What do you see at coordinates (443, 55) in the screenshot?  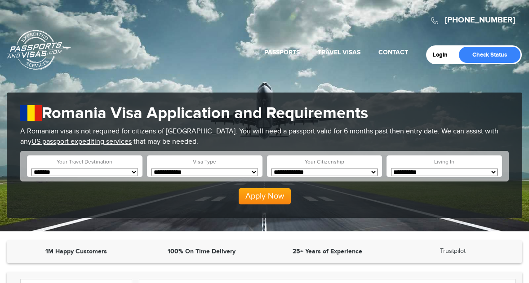 I see `a: Login` at bounding box center [443, 55].